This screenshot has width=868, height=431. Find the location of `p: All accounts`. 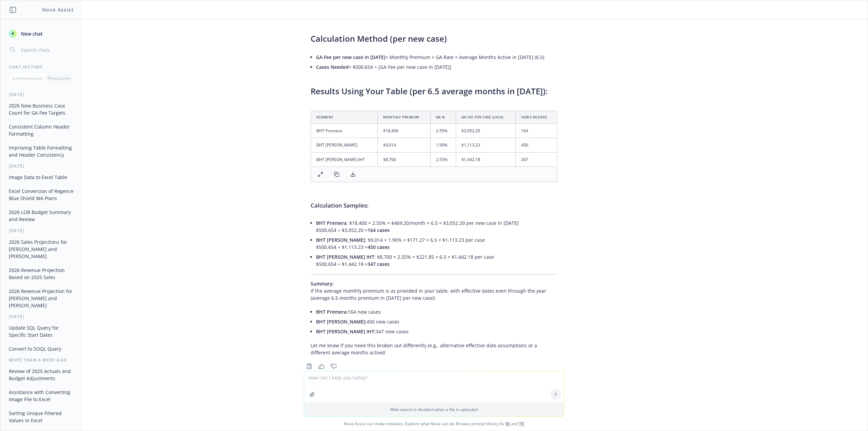

p: All accounts is located at coordinates (59, 78).